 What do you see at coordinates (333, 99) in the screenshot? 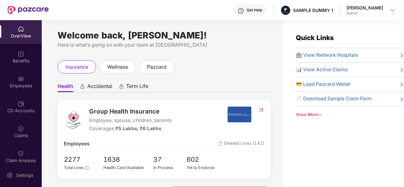
I see `span: 📄 Download Sample Claim Form` at bounding box center [333, 99].